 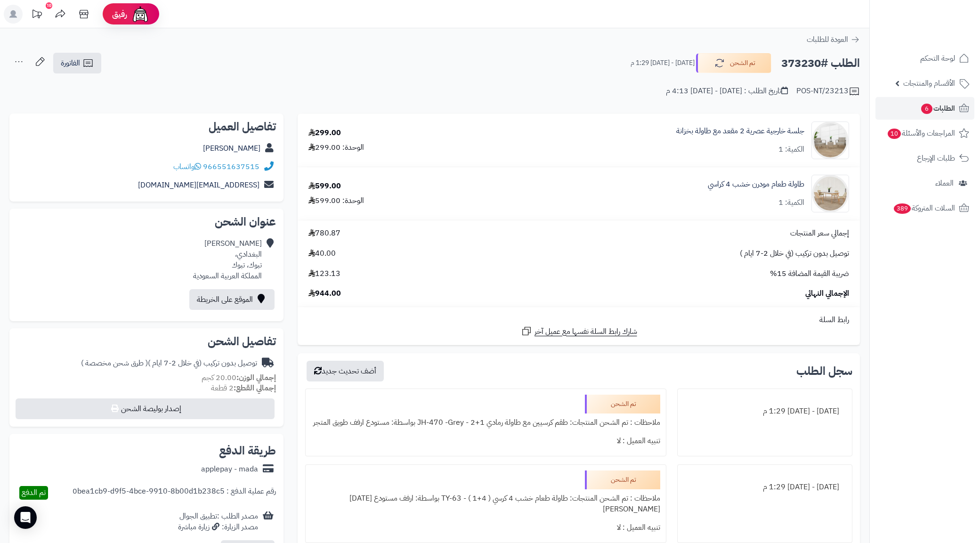 I want to click on a: العملاء, so click(x=925, y=183).